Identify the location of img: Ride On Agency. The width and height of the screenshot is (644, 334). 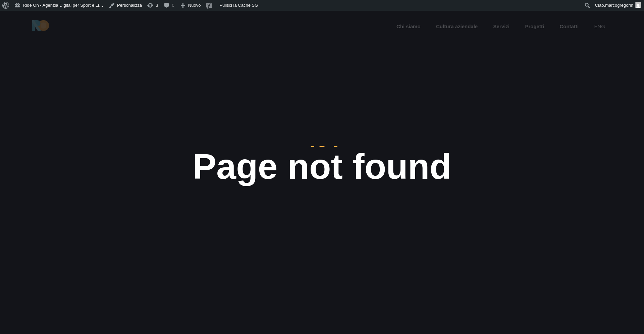
(41, 25).